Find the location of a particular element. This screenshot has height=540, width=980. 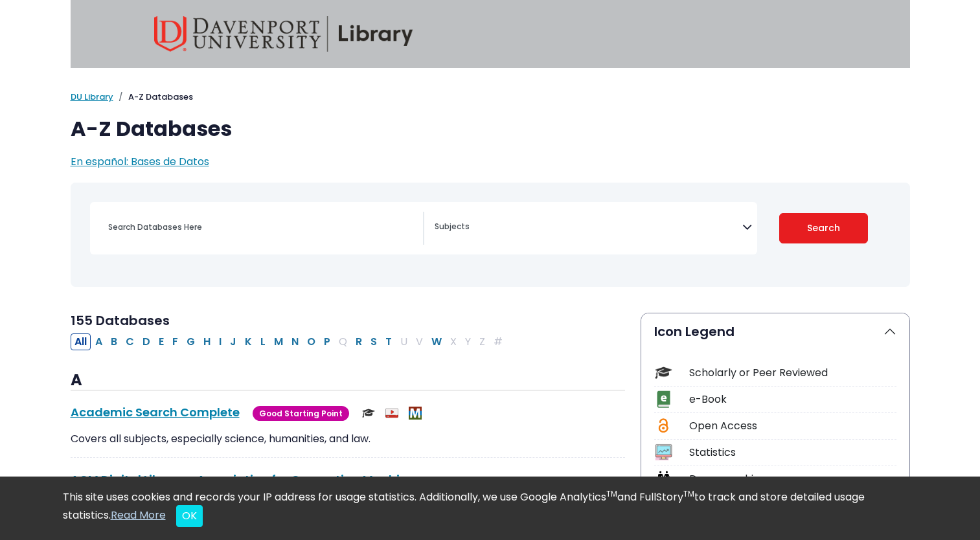

button: Filter Results O is located at coordinates (311, 341).